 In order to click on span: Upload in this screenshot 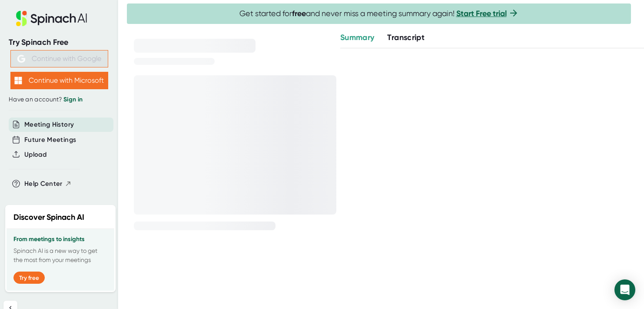, I will do `click(35, 154)`.